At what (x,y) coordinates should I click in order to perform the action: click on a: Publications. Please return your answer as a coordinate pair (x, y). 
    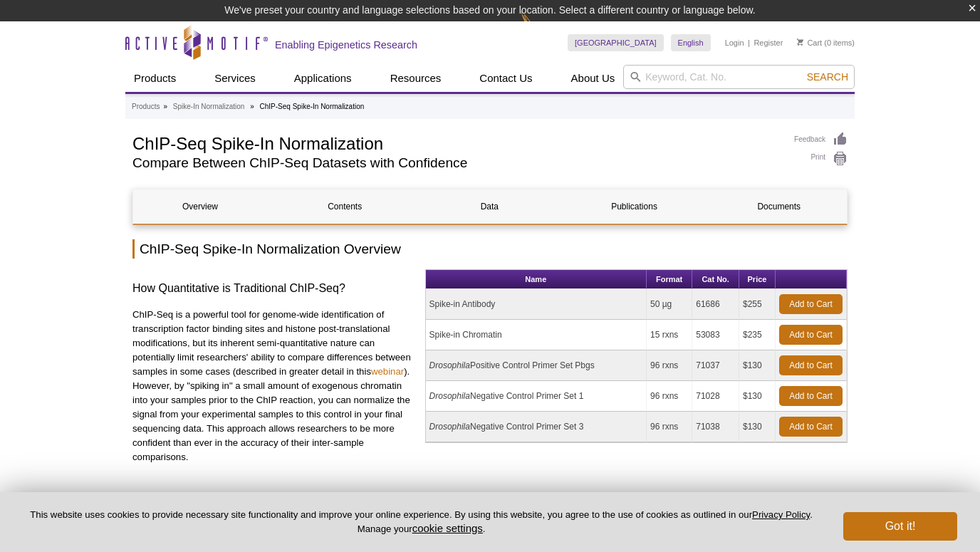
    Looking at the image, I should click on (635, 206).